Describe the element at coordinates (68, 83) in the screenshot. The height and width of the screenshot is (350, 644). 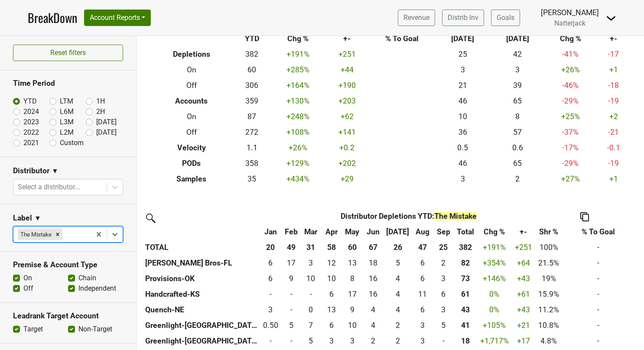
I see `h3: Time Period` at that location.